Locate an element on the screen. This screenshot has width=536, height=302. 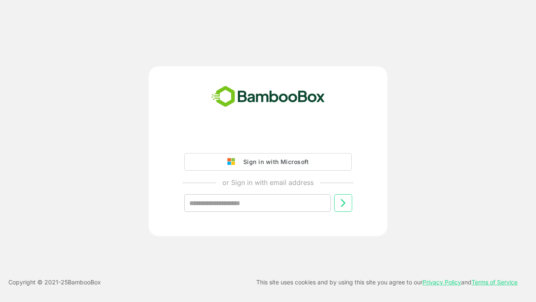
p: Copyright © 2021- 25 BambooBox is located at coordinates (54, 282).